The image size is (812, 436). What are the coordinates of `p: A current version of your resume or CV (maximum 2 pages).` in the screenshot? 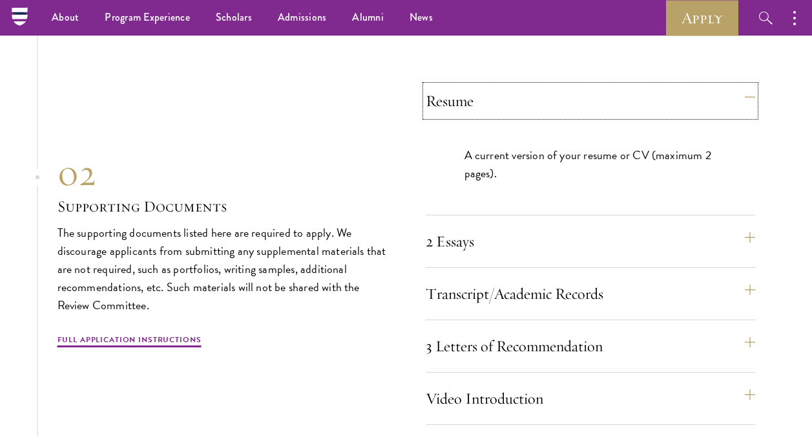 It's located at (591, 164).